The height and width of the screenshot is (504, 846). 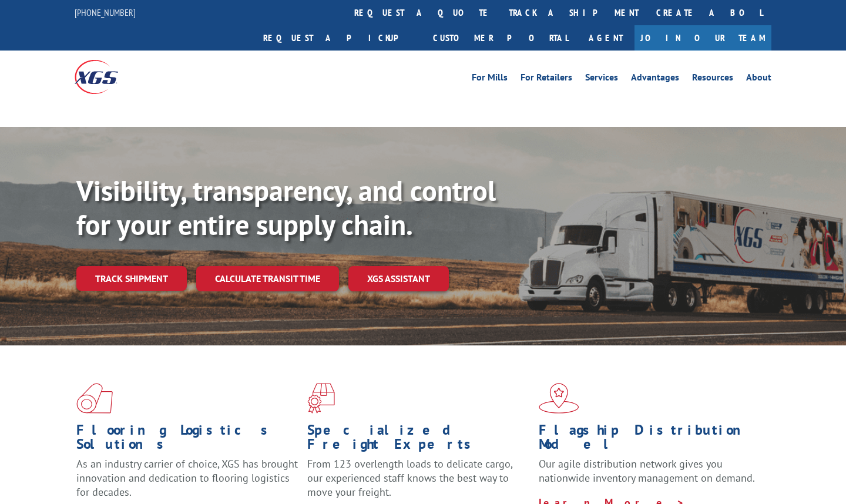 I want to click on a: For Retailers, so click(x=546, y=79).